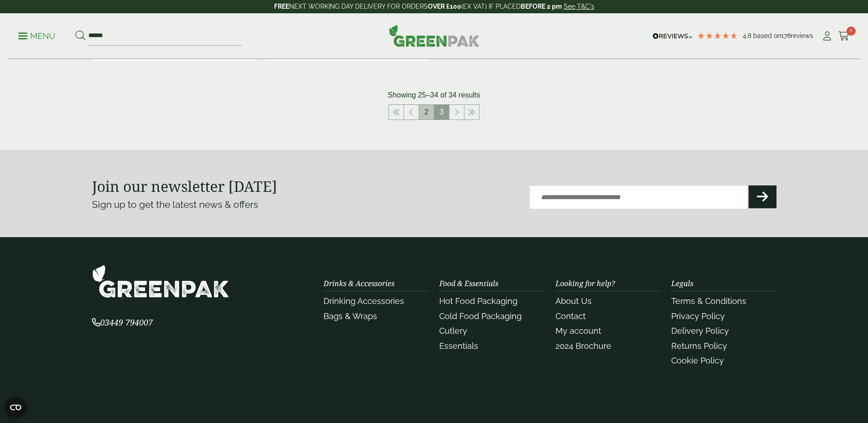  What do you see at coordinates (541, 6) in the screenshot?
I see `strong: BEFORE 2 pm` at bounding box center [541, 6].